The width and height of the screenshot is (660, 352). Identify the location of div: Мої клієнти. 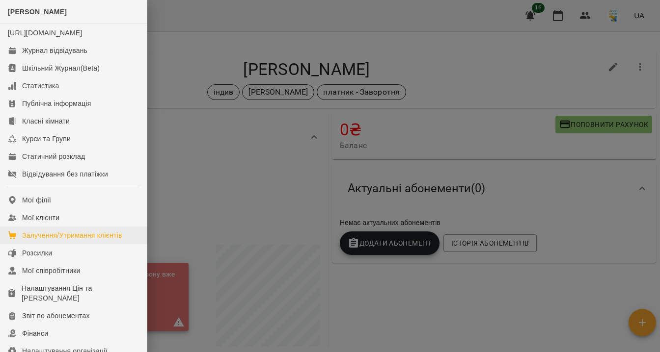
(41, 218).